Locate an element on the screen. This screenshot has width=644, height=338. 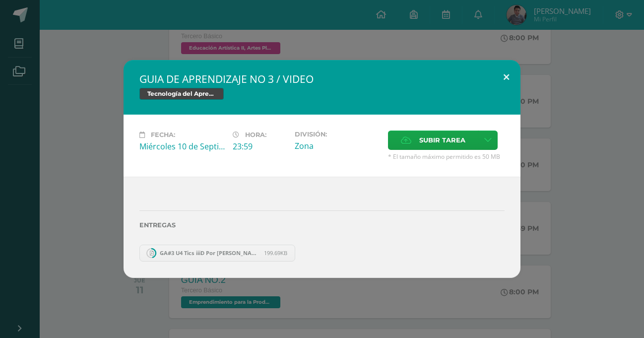
span: Subir tarea is located at coordinates (442, 140).